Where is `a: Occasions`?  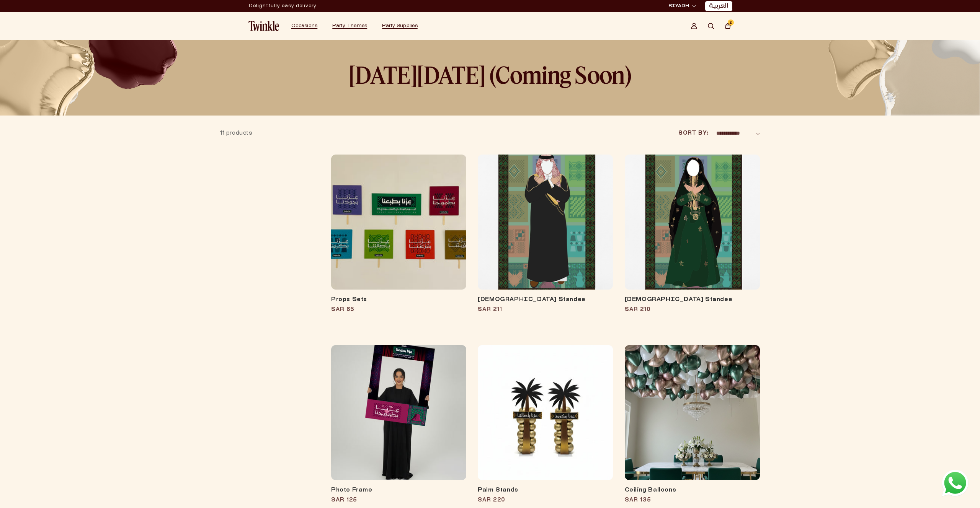 a: Occasions is located at coordinates (304, 26).